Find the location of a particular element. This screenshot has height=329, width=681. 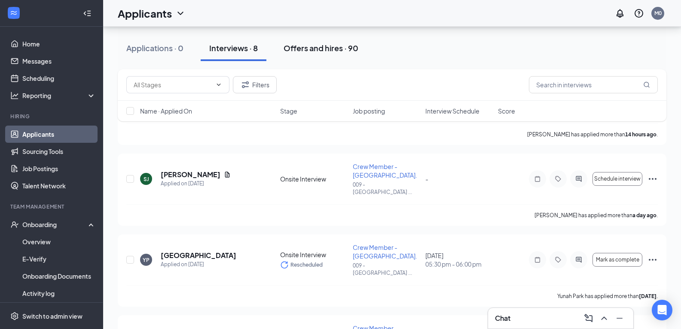

span: Interview Schedule is located at coordinates (452, 111).